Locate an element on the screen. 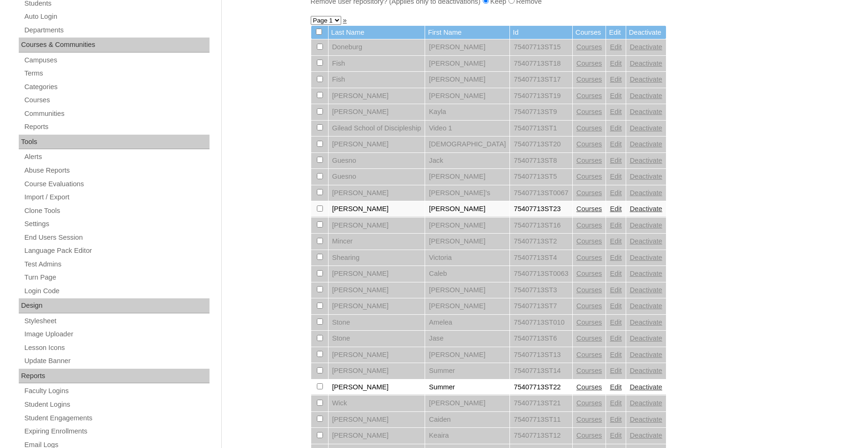 The image size is (868, 448). a: Turn Page is located at coordinates (116, 277).